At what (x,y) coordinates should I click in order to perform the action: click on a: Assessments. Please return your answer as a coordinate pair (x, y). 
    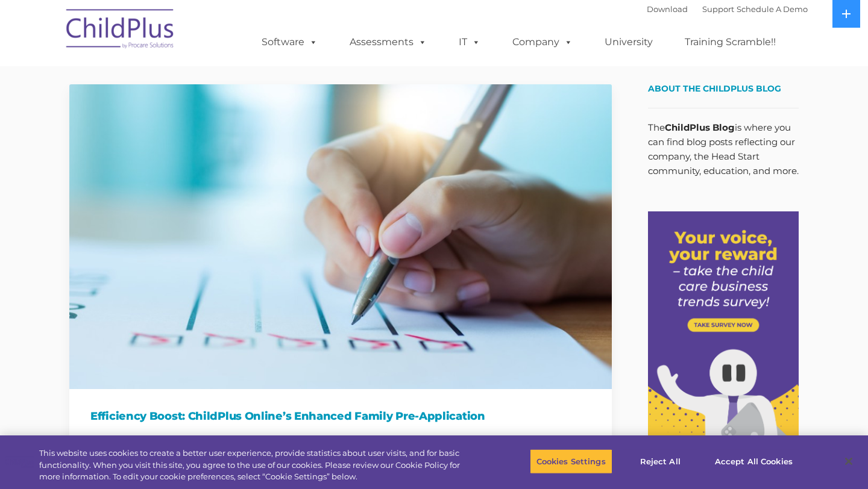
    Looking at the image, I should click on (388, 42).